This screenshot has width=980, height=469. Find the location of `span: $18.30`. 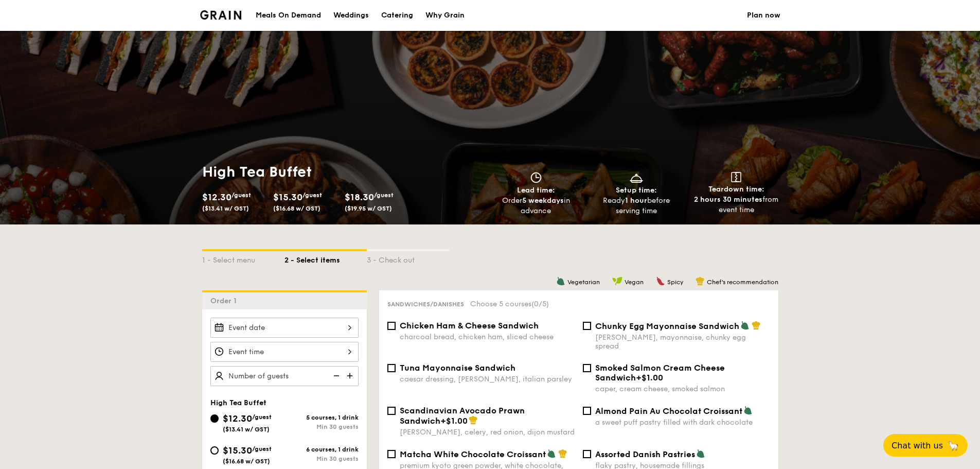

span: $18.30 is located at coordinates (359, 197).